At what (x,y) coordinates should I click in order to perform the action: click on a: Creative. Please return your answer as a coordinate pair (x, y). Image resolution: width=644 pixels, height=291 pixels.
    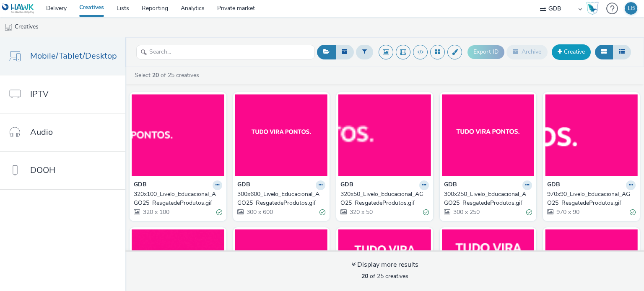
    Looking at the image, I should click on (571, 52).